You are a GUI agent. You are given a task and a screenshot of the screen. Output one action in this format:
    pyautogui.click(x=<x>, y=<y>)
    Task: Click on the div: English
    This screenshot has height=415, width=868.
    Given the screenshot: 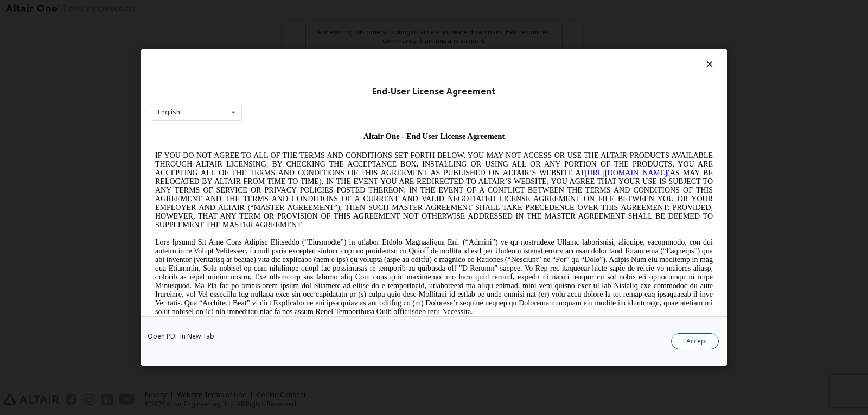 What is the action you would take?
    pyautogui.click(x=169, y=112)
    